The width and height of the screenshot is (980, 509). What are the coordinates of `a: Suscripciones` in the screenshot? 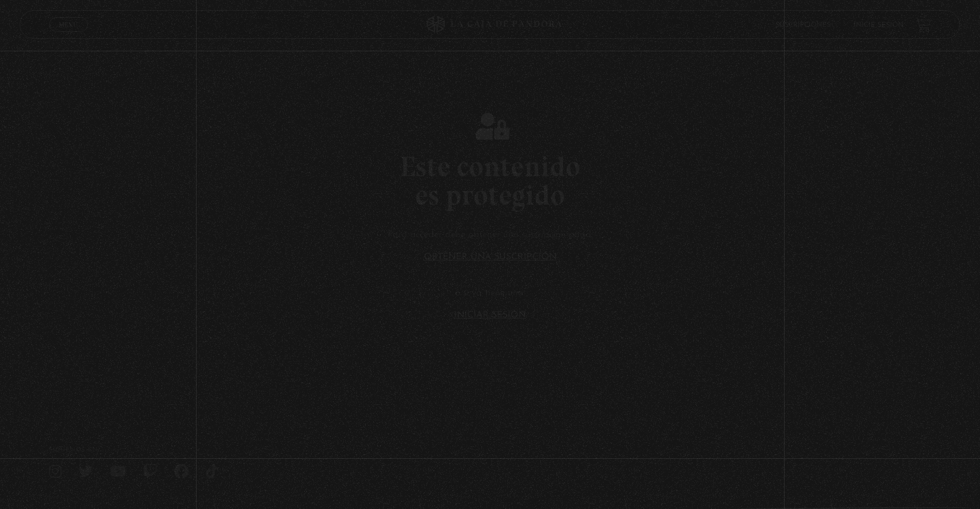 It's located at (804, 25).